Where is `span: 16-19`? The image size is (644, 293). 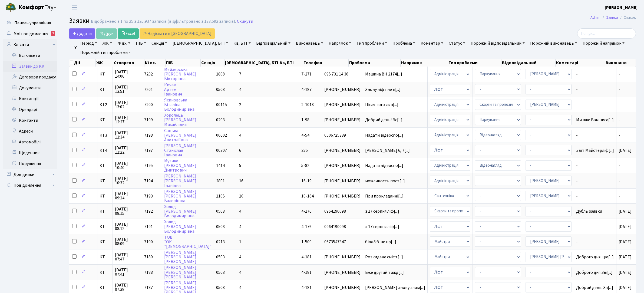 span: 16-19 is located at coordinates (306, 181).